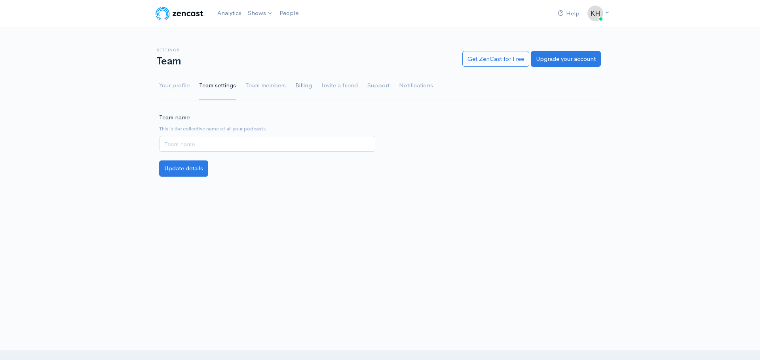 The width and height of the screenshot is (760, 360). I want to click on button: Update details, so click(184, 169).